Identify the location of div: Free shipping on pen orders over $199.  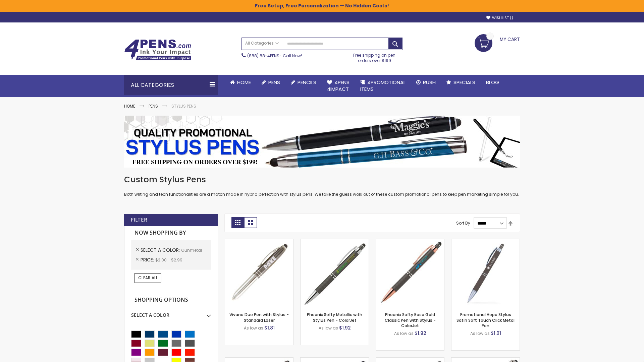
(375, 57).